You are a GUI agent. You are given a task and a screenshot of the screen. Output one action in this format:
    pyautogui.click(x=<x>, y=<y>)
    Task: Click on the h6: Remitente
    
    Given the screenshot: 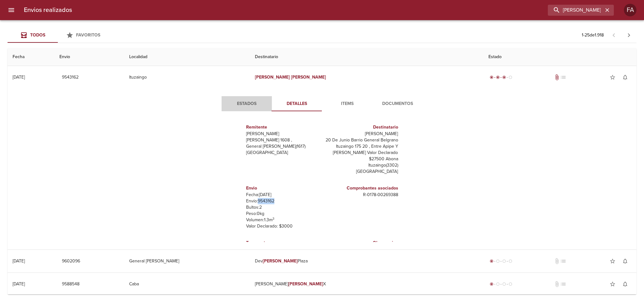 What is the action you would take?
    pyautogui.click(x=283, y=127)
    